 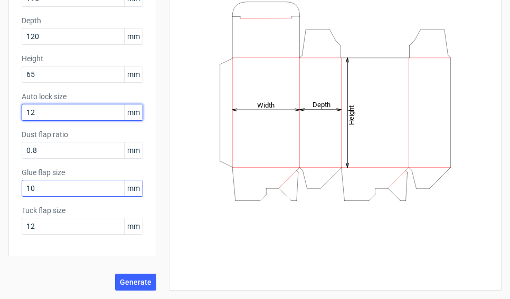 I want to click on span: Generate, so click(x=136, y=282).